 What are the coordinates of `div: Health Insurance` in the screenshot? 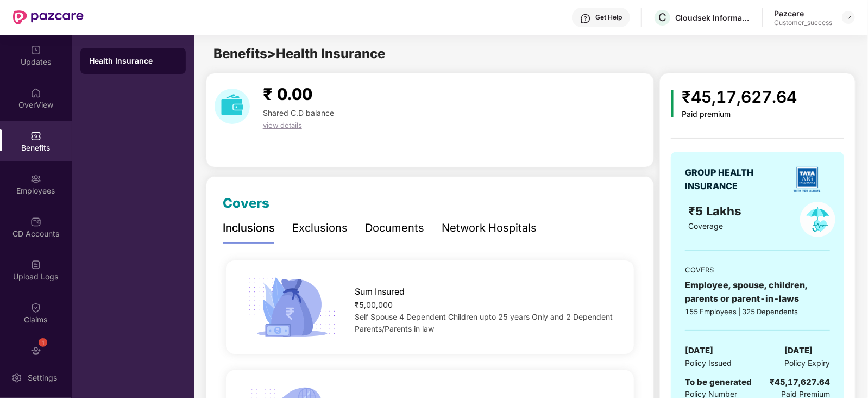 It's located at (133, 61).